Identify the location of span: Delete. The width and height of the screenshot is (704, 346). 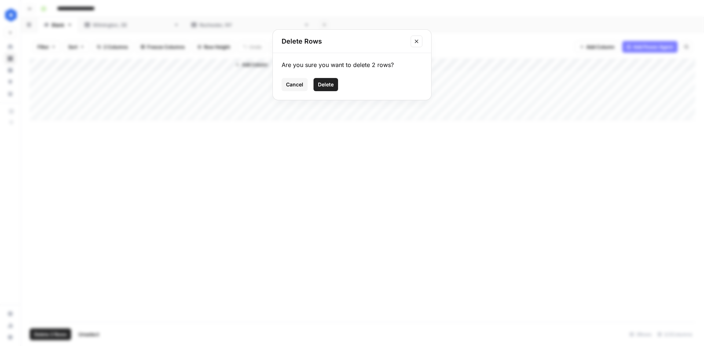
(325, 85).